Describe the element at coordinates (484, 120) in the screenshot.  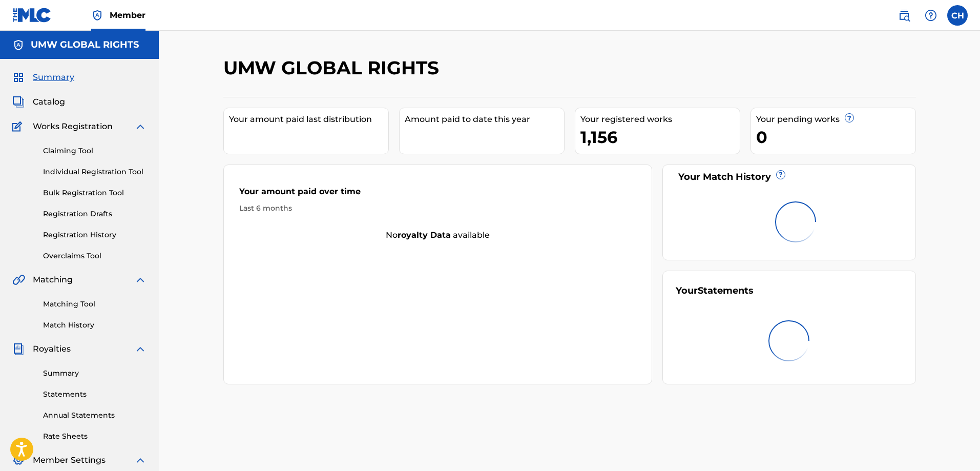
I see `div: Amount paid to date this year` at that location.